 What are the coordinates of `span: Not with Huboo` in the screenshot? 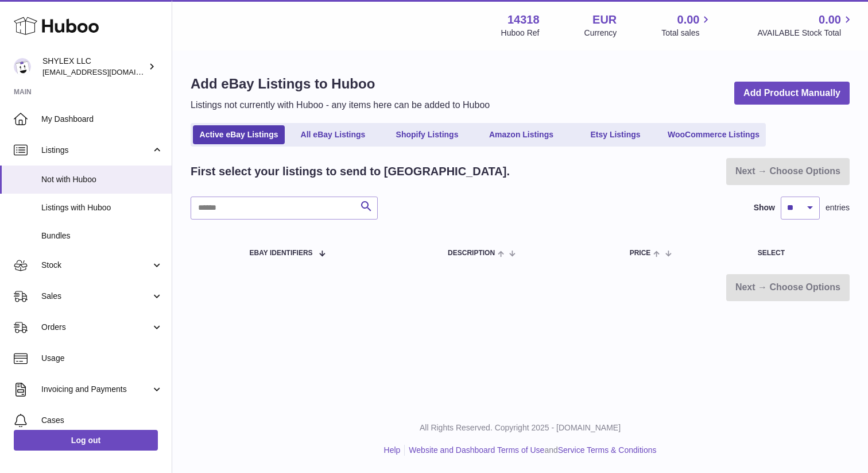 It's located at (102, 180).